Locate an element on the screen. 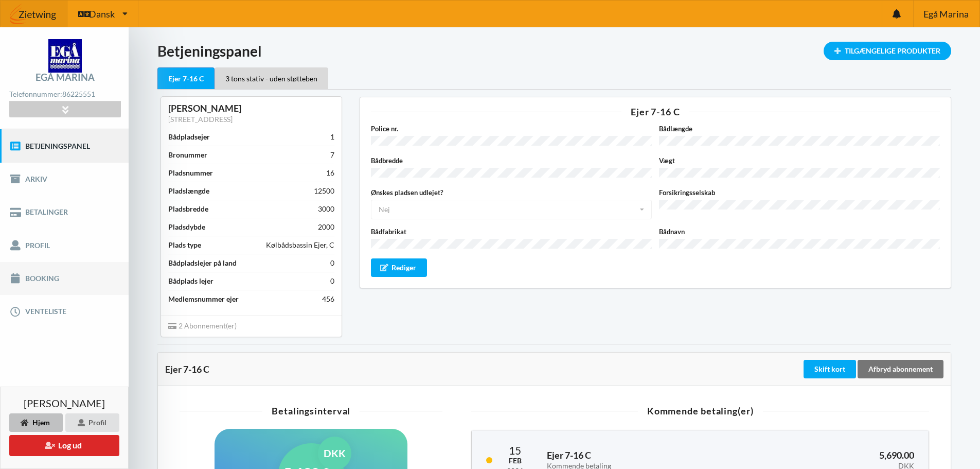 The image size is (980, 469). div: Medlemsnummer ejer is located at coordinates (204, 299).